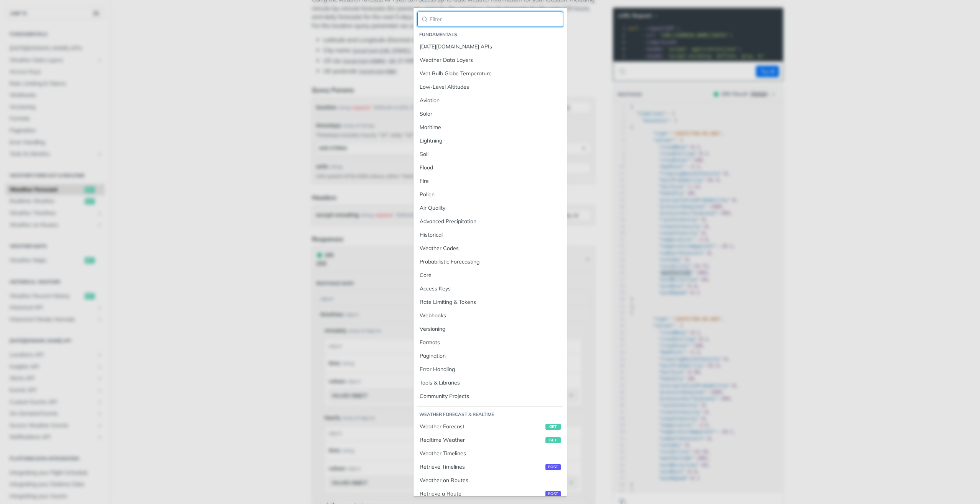 The image size is (980, 504). I want to click on div: Formats, so click(490, 342).